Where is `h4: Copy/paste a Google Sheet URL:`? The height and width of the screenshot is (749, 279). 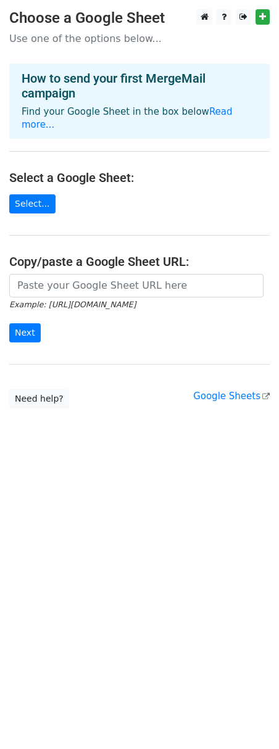 h4: Copy/paste a Google Sheet URL: is located at coordinates (140, 262).